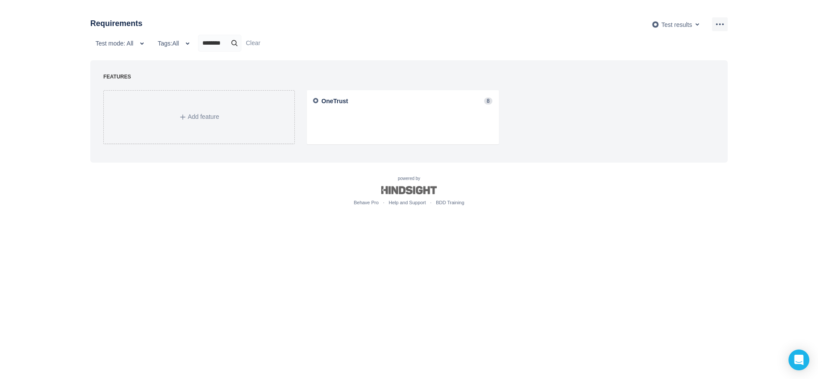 This screenshot has width=818, height=379. What do you see at coordinates (366, 203) in the screenshot?
I see `a: Behave Pro` at bounding box center [366, 203].